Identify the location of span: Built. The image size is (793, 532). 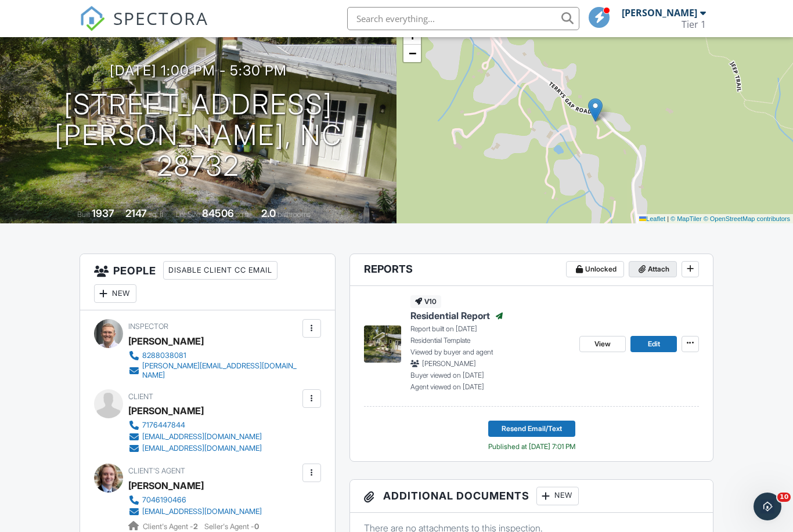
(84, 214).